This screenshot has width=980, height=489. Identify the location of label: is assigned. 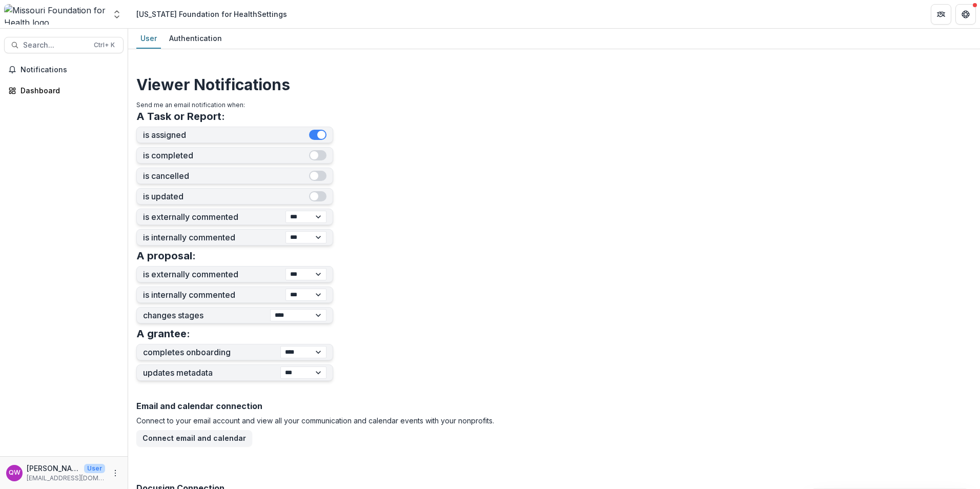
(226, 135).